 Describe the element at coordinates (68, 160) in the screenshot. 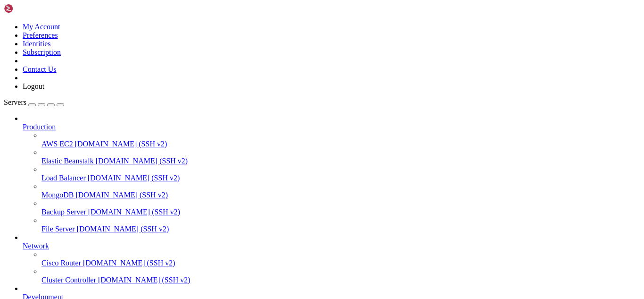

I see `span: Elastic Beanstalk` at that location.